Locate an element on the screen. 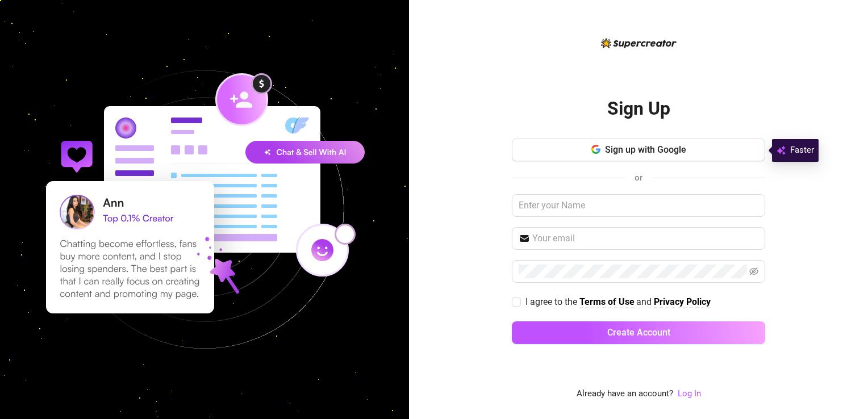 This screenshot has width=868, height=419. h2: Sign Up is located at coordinates (639, 108).